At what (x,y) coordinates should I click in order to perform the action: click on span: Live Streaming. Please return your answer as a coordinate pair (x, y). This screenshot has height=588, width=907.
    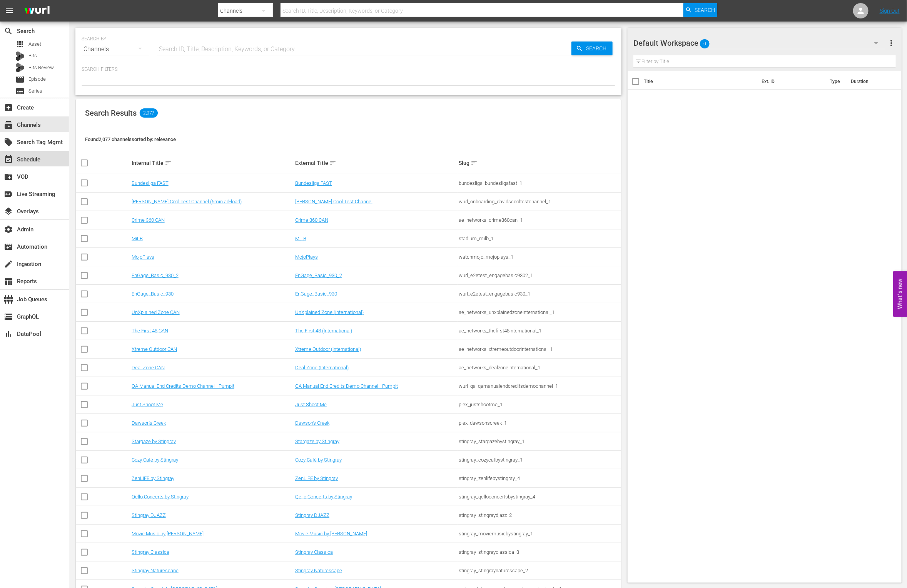
    Looking at the image, I should click on (8, 194).